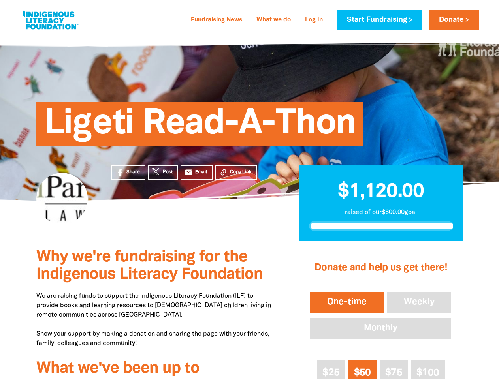 The image size is (499, 379). Describe the element at coordinates (453, 20) in the screenshot. I see `a: Donate` at that location.